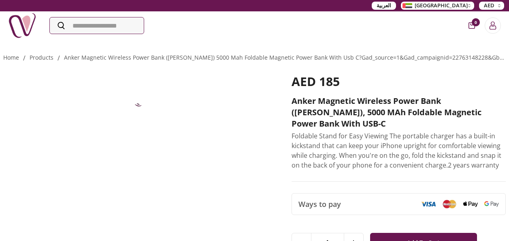  I want to click on input: Search, so click(97, 26).